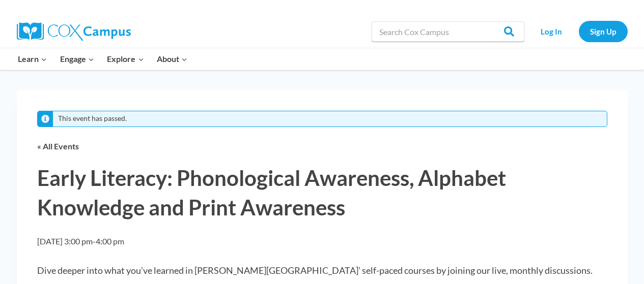 This screenshot has height=284, width=644. Describe the element at coordinates (603, 31) in the screenshot. I see `a: Sign Up` at that location.